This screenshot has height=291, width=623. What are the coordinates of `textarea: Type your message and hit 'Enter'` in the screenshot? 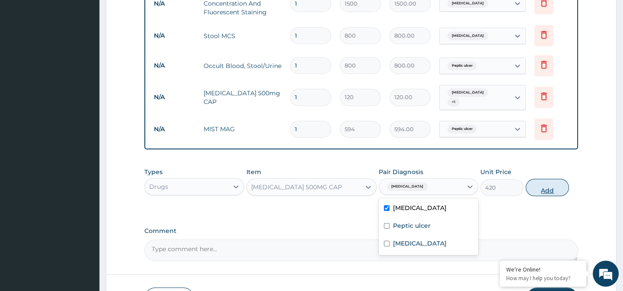 It's located at (84, 211).